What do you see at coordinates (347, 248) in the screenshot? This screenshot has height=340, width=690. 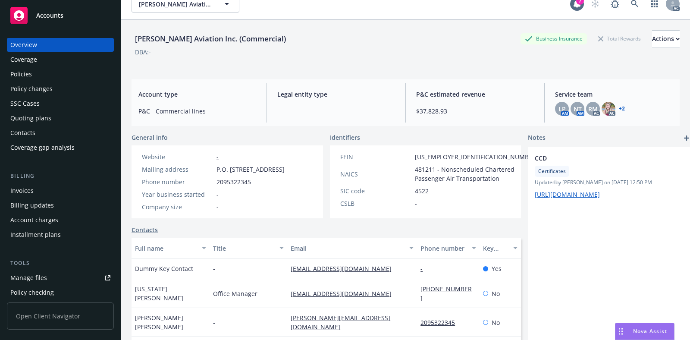 I see `div: Email` at bounding box center [347, 248].